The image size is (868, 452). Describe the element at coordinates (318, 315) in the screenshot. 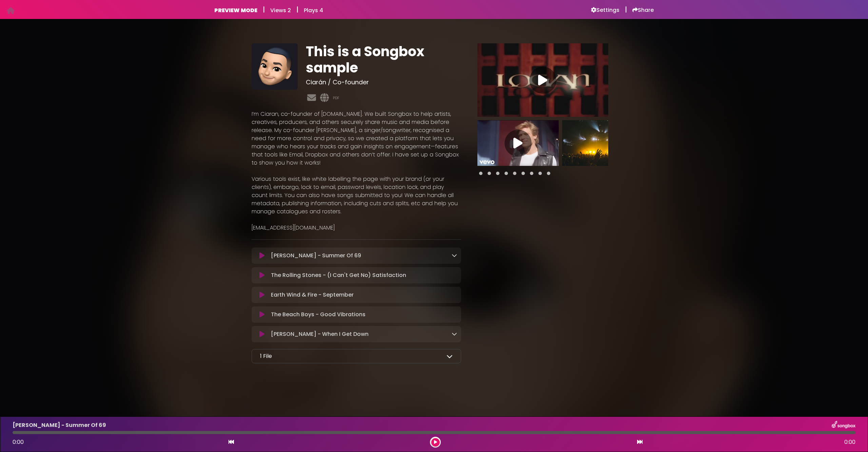

I see `p: The Beach Boys - Good Vibrations` at that location.